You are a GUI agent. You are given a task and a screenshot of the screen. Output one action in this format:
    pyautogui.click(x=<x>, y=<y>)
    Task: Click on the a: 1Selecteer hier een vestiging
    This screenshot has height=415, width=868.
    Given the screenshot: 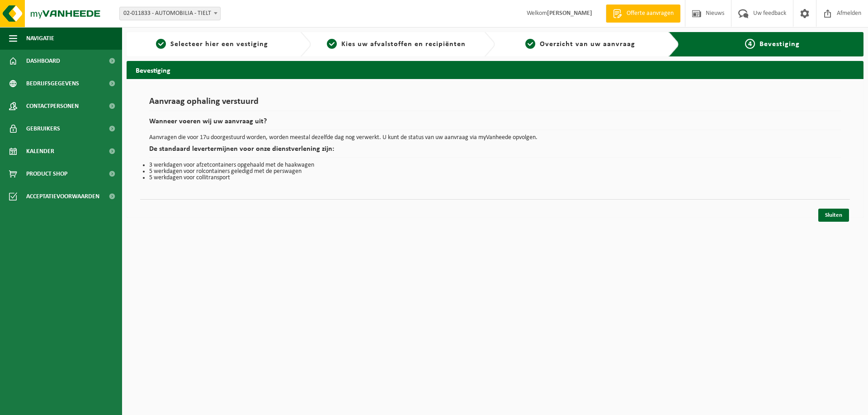 What is the action you would take?
    pyautogui.click(x=212, y=45)
    